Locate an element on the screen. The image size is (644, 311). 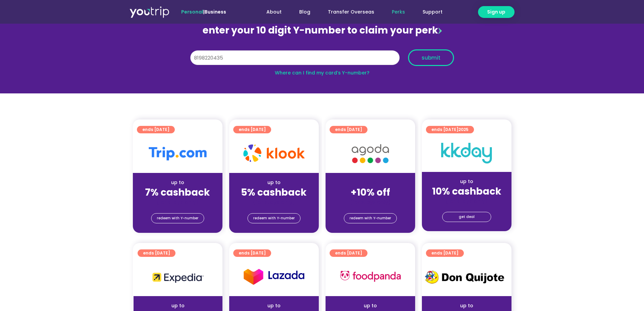
a: Sign up is located at coordinates (497, 12).